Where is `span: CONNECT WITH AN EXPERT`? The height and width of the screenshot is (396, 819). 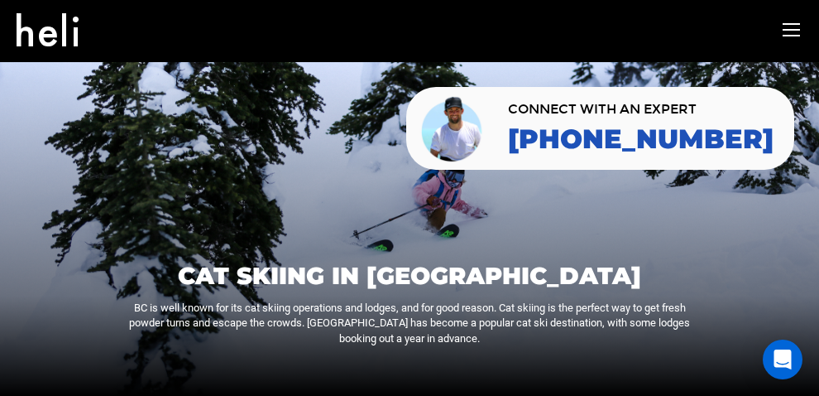 span: CONNECT WITH AN EXPERT is located at coordinates (641, 109).